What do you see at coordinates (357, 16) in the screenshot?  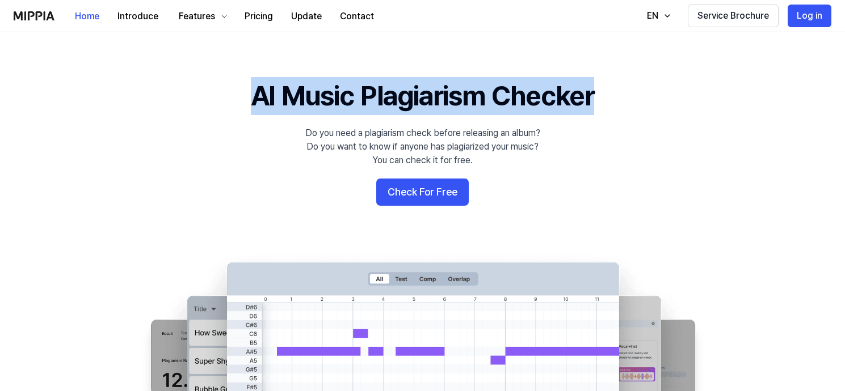 I see `a: Contact` at bounding box center [357, 16].